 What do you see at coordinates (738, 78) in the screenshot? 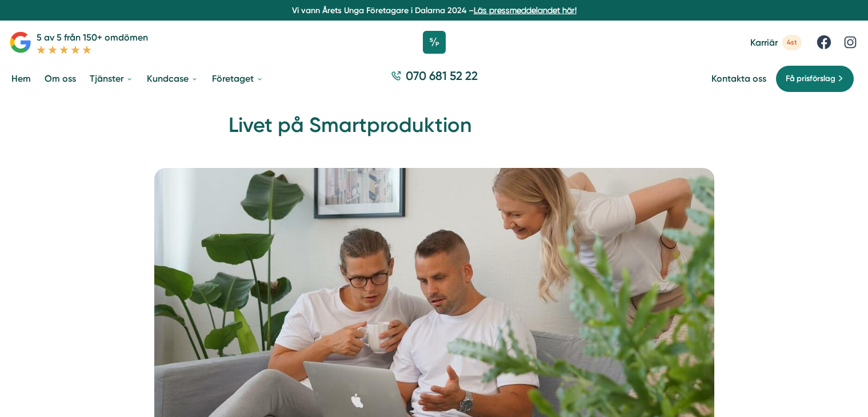
I see `a: Kontakta oss` at bounding box center [738, 78].